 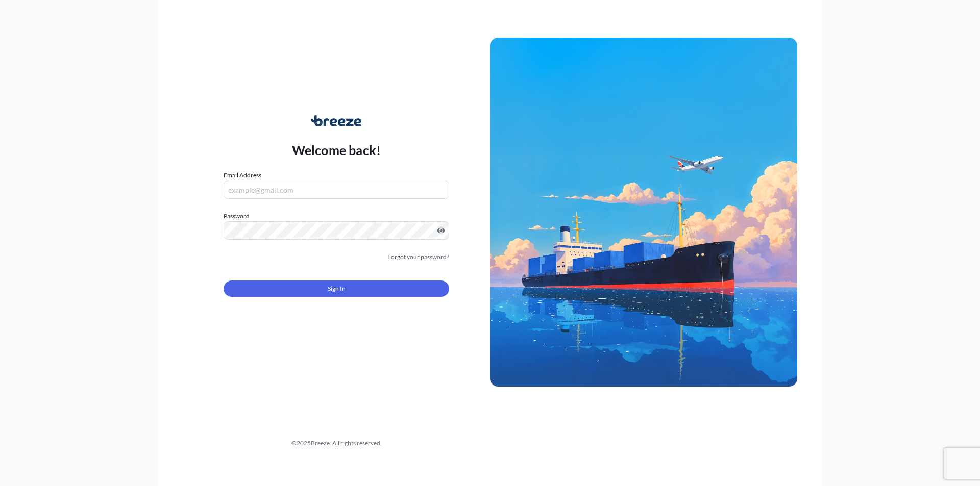 I want to click on button: Sign In, so click(x=336, y=289).